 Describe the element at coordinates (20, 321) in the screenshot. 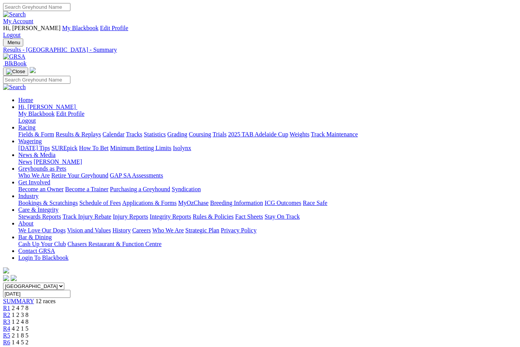

I see `span: 1 2 4 8` at that location.